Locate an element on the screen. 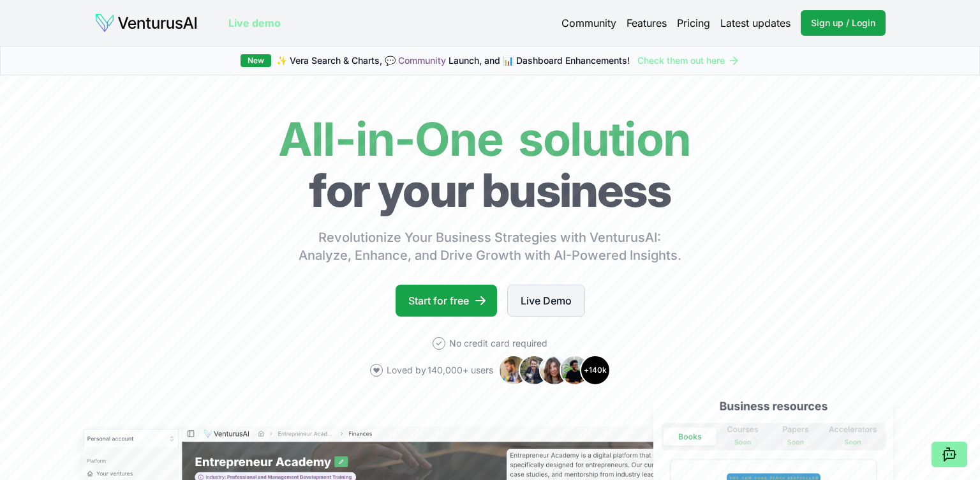  span: ✨ Vera Search & Charts, 💬 Launch, and 📊 Dashboard Enhancements! is located at coordinates (453, 61).